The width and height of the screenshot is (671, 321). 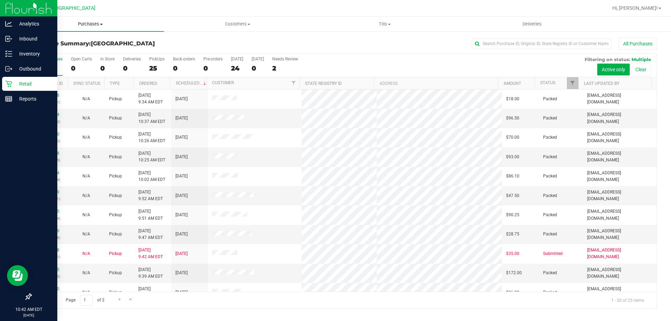 What do you see at coordinates (115, 84) in the screenshot?
I see `a: Type` at bounding box center [115, 84].